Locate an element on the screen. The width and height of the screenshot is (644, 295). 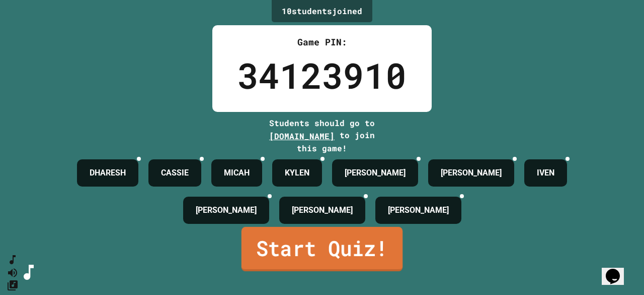
button: Change Music is located at coordinates (13, 285).